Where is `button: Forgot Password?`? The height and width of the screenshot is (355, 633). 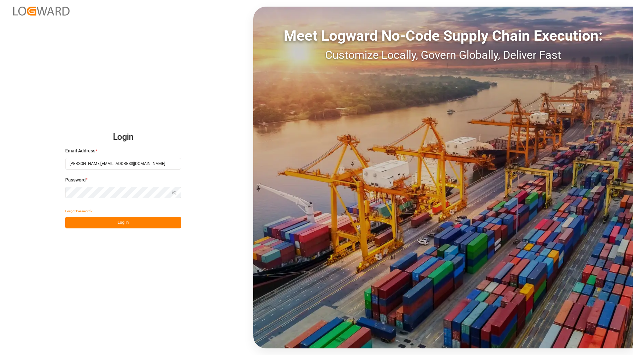
button: Forgot Password? is located at coordinates (79, 211).